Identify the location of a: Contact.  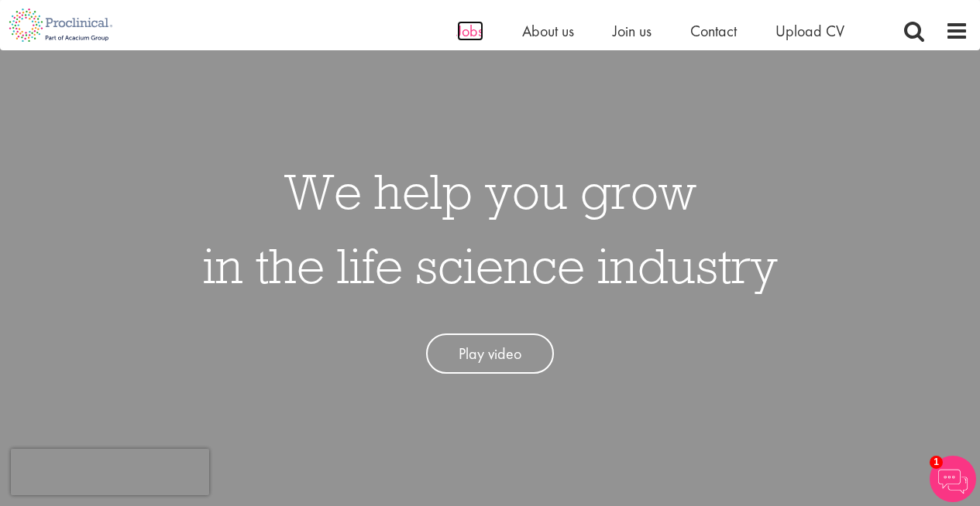
(714, 31).